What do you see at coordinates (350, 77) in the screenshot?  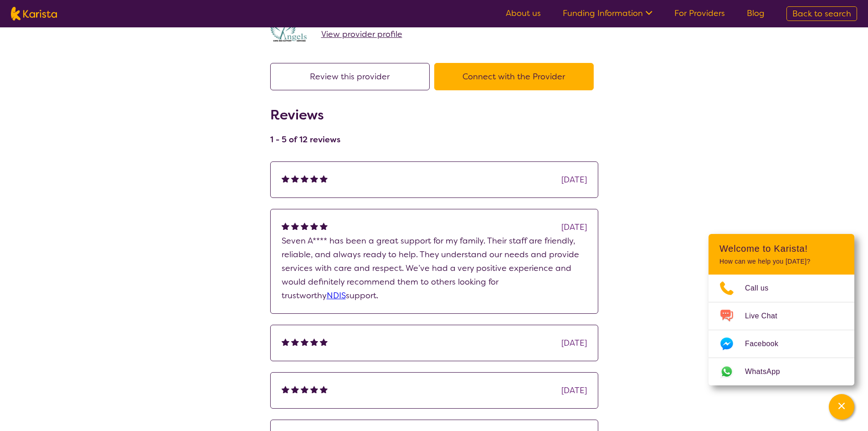 I see `button: Review this provider` at bounding box center [350, 77].